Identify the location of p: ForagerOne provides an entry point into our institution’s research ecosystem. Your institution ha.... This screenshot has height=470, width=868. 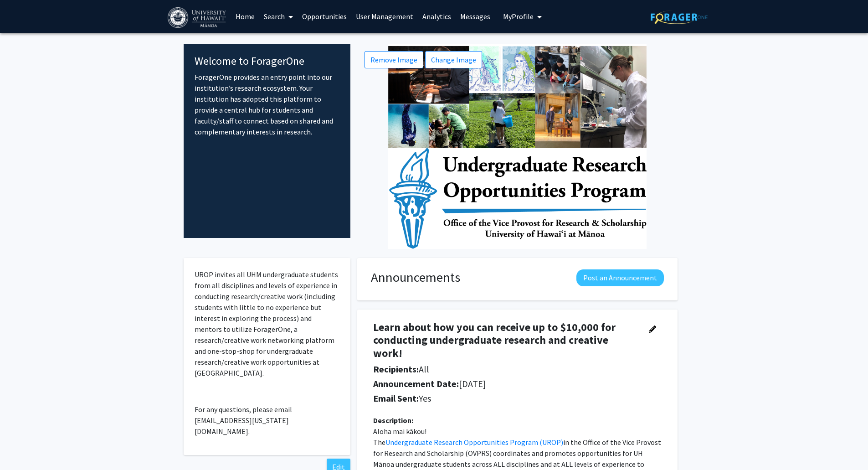
(267, 104).